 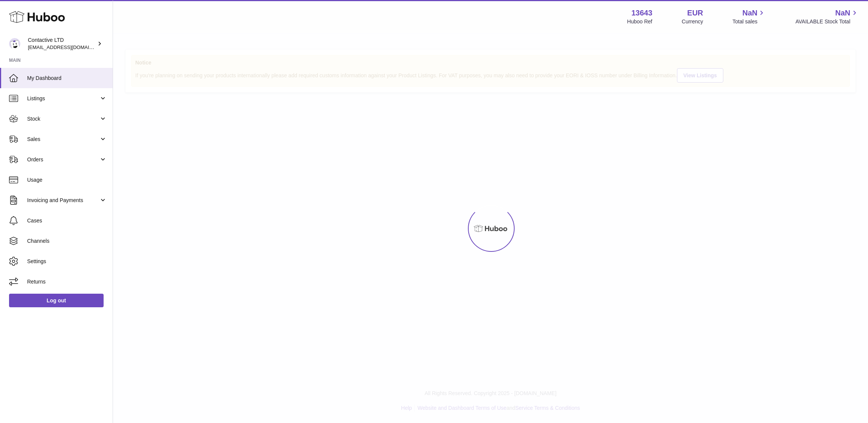 What do you see at coordinates (67, 241) in the screenshot?
I see `span: Channels` at bounding box center [67, 241].